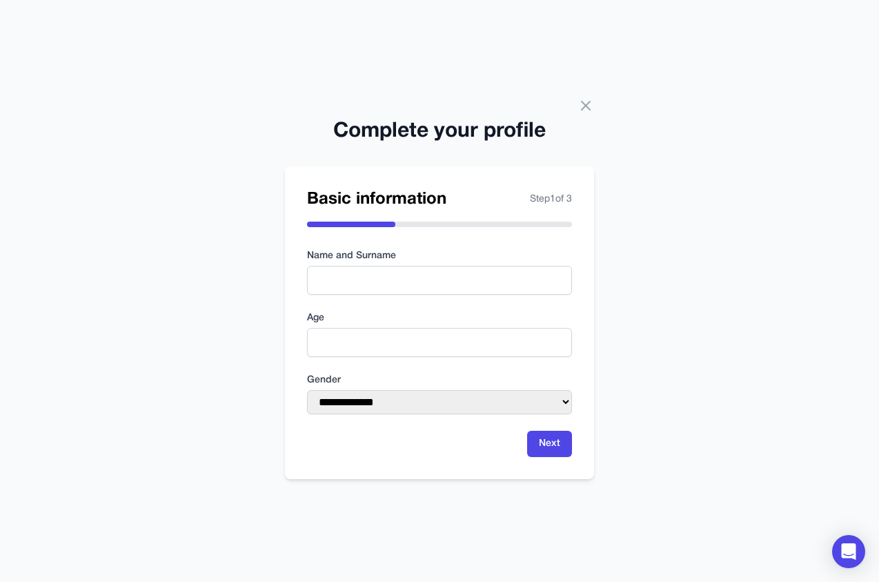 The image size is (879, 582). I want to click on h2: Complete your profile, so click(440, 132).